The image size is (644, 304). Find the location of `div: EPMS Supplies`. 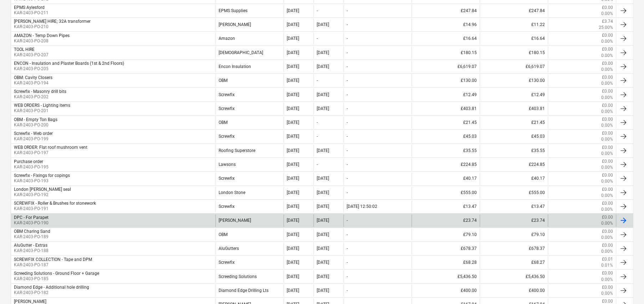

div: EPMS Supplies is located at coordinates (250, 10).